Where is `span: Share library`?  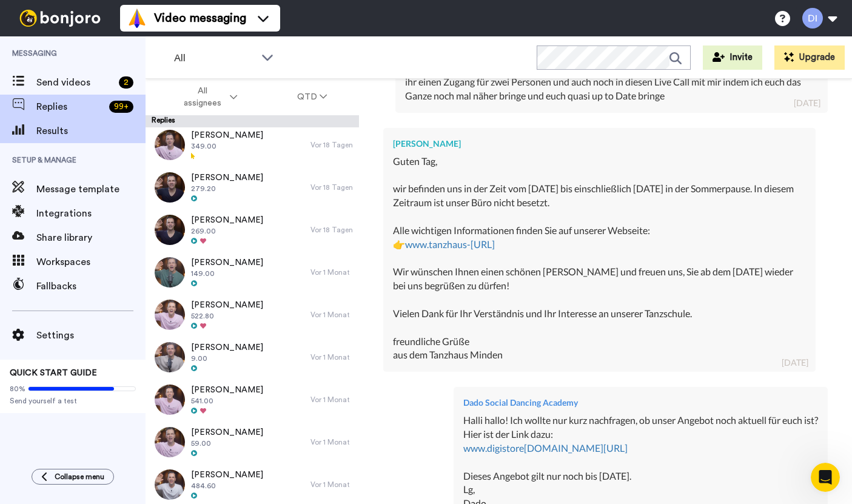
span: Share library is located at coordinates (91, 238).